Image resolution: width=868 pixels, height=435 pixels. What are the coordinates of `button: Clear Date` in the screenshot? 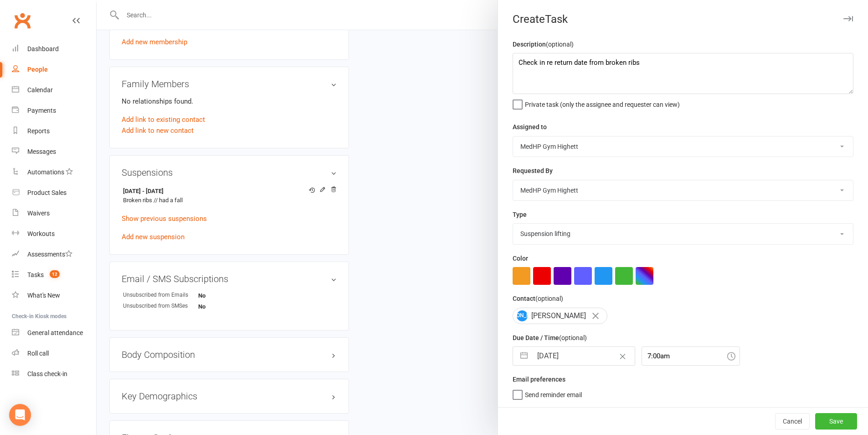 It's located at (623, 356).